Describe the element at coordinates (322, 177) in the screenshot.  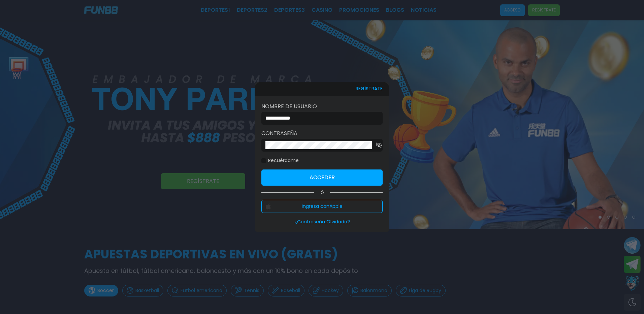
I see `button: Acceder` at that location.